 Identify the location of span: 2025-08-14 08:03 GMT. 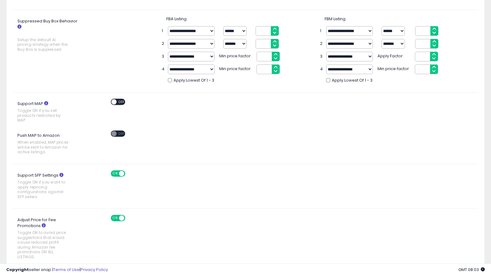
(472, 269).